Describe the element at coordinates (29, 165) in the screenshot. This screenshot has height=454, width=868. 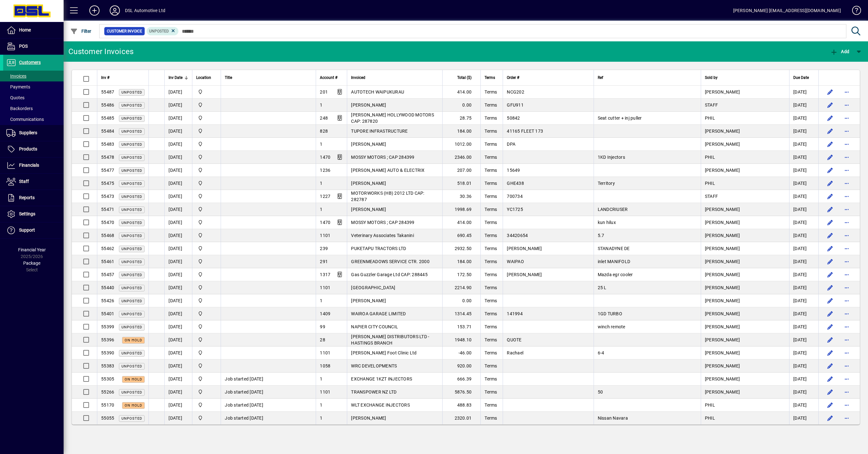
I see `span: Financials` at that location.